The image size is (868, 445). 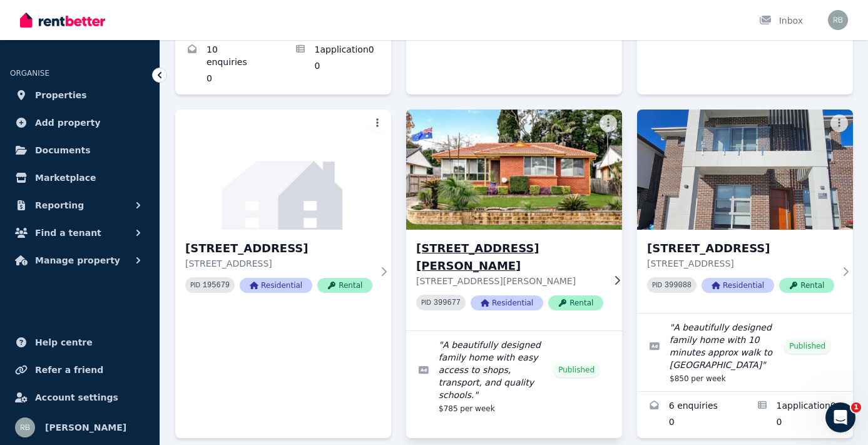 I want to click on code: 399088, so click(x=677, y=285).